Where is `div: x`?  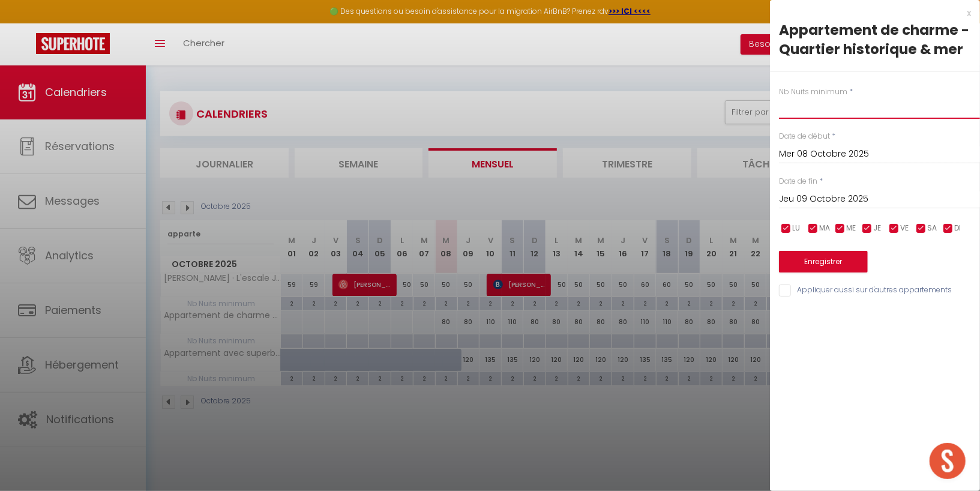 div: x is located at coordinates (870, 14).